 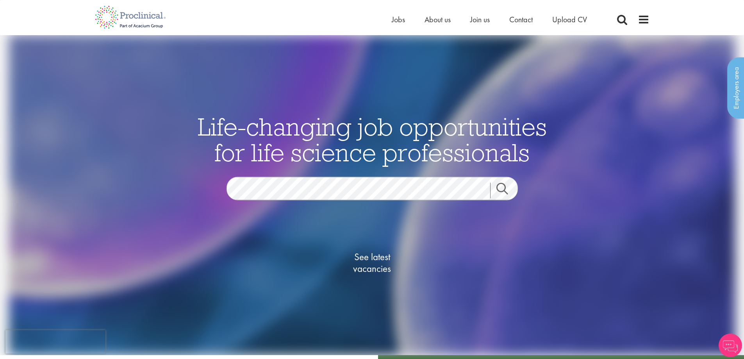 What do you see at coordinates (372, 139) in the screenshot?
I see `span: Life-changing job opportunities for life science professionals` at bounding box center [372, 139].